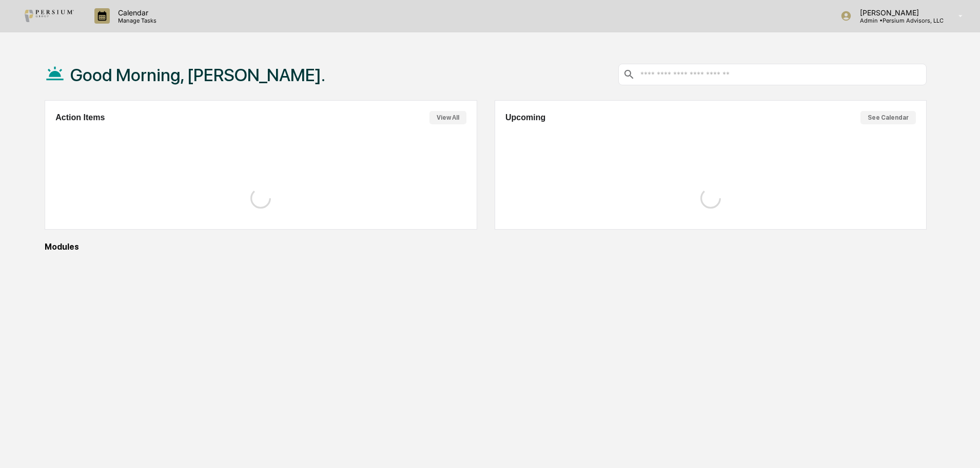 The image size is (980, 468). I want to click on button: View All, so click(448, 117).